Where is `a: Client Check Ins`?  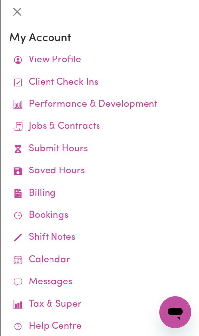
a: Client Check Ins is located at coordinates (100, 83).